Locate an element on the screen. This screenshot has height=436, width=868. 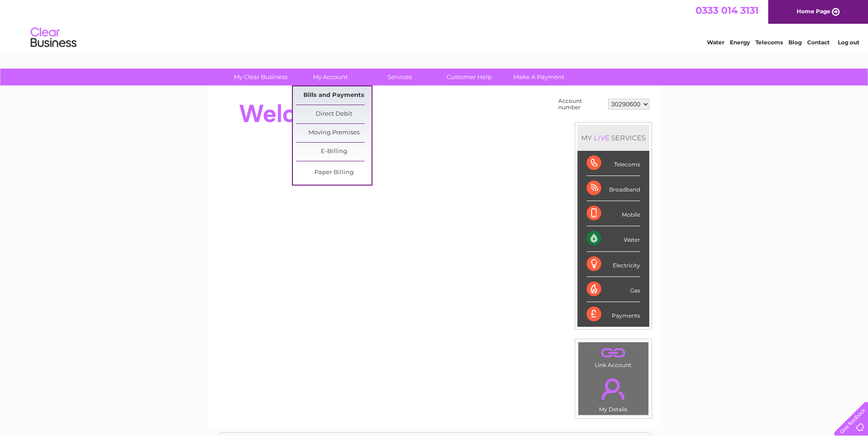
a: Contact is located at coordinates (818, 42).